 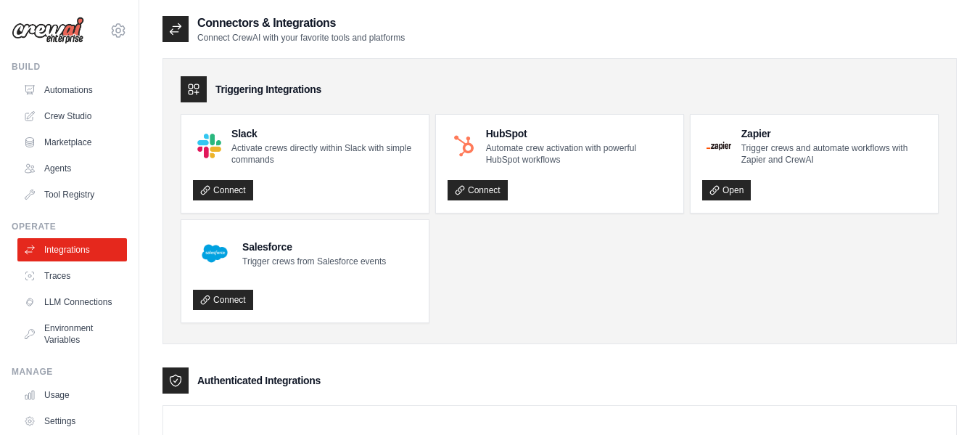 I want to click on p: Trigger crews from Salesforce events, so click(x=314, y=261).